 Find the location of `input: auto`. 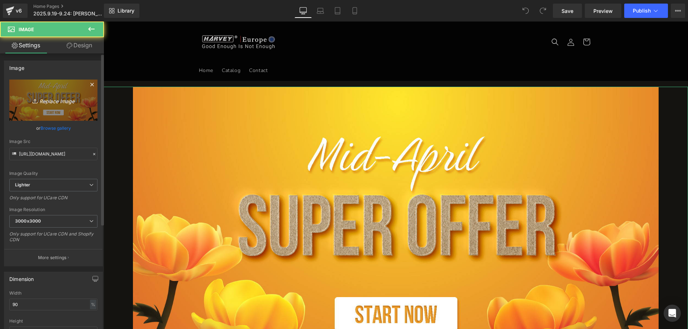

input: auto is located at coordinates (53, 304).